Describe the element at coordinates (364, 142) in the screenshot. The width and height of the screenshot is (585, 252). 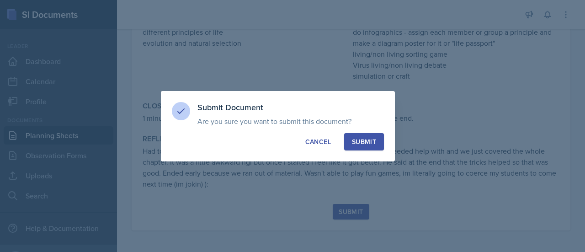
I see `button: Submit` at that location.